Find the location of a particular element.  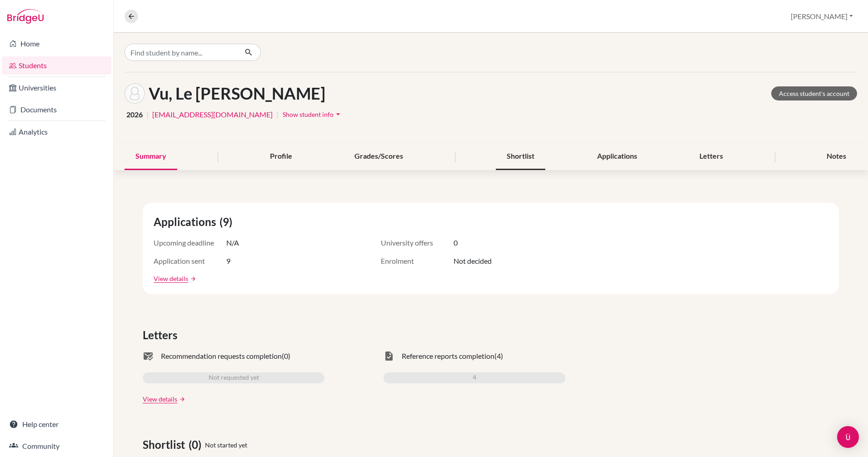

a: Help center is located at coordinates (56, 424).